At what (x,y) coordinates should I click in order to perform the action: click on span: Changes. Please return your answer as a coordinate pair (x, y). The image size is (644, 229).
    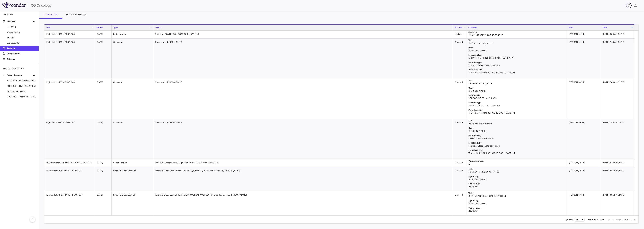
    Looking at the image, I should click on (473, 27).